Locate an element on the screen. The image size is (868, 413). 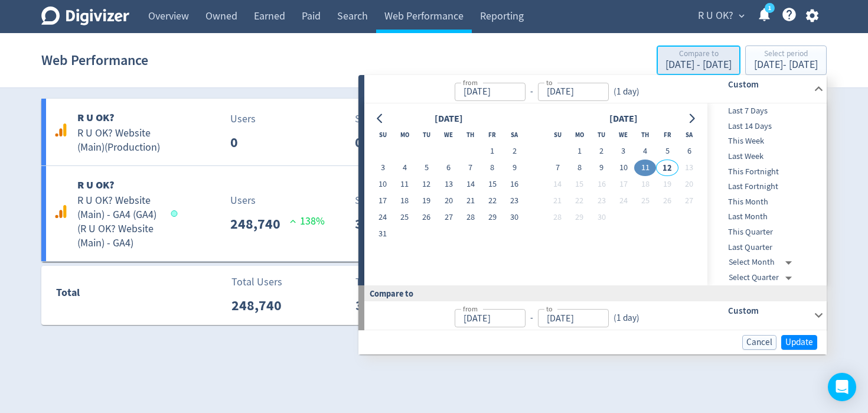
label: from is located at coordinates (470, 82).